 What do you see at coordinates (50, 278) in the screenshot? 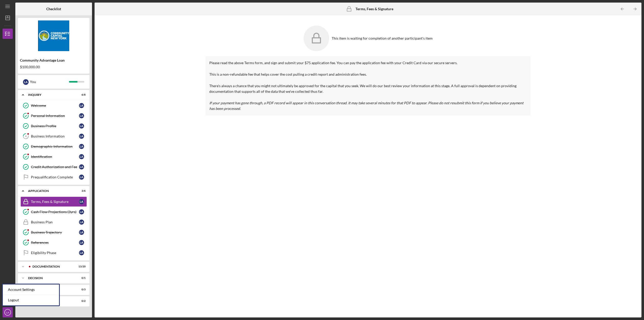
I see `div: Decision` at bounding box center [50, 278].